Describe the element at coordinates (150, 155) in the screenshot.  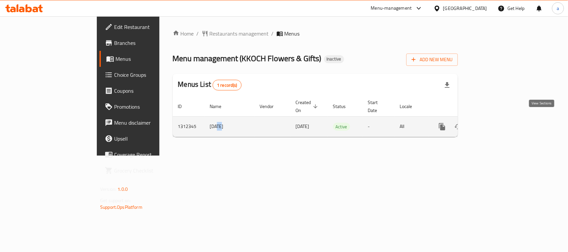
I see `span: Coverage Report` at that location.